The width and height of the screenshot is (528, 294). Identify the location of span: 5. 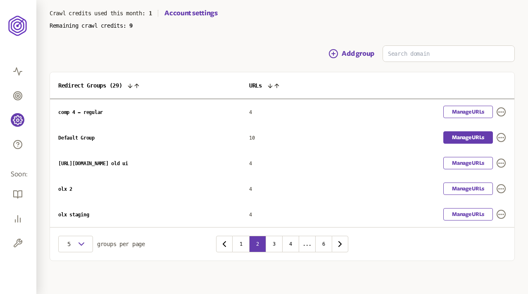
(69, 244).